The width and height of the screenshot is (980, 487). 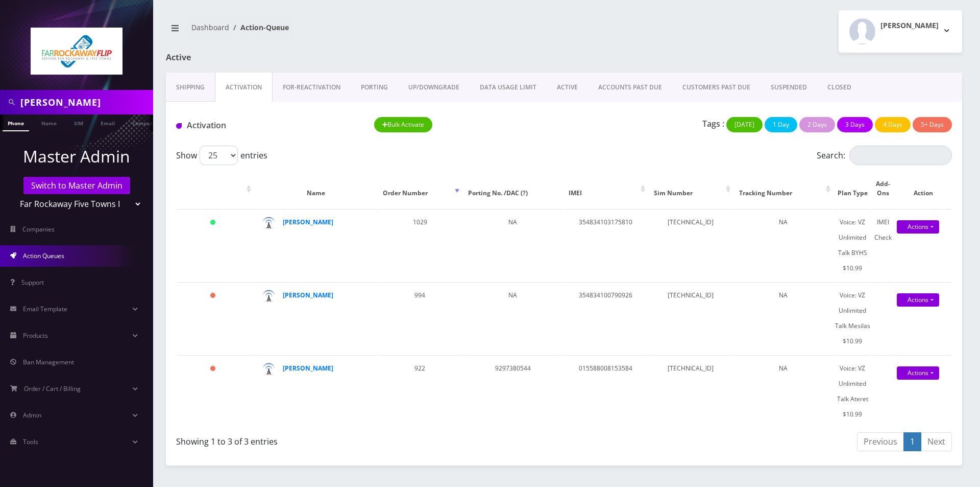 What do you see at coordinates (33, 282) in the screenshot?
I see `span: Support` at bounding box center [33, 282].